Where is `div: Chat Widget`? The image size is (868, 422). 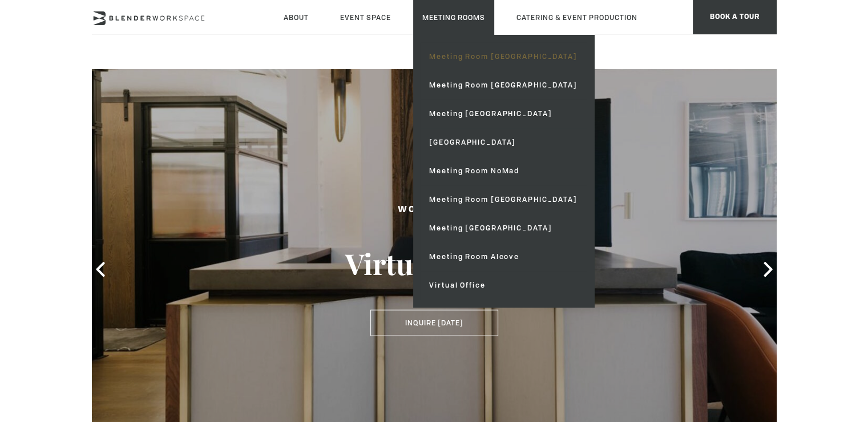
div: Chat Widget is located at coordinates (840, 395).